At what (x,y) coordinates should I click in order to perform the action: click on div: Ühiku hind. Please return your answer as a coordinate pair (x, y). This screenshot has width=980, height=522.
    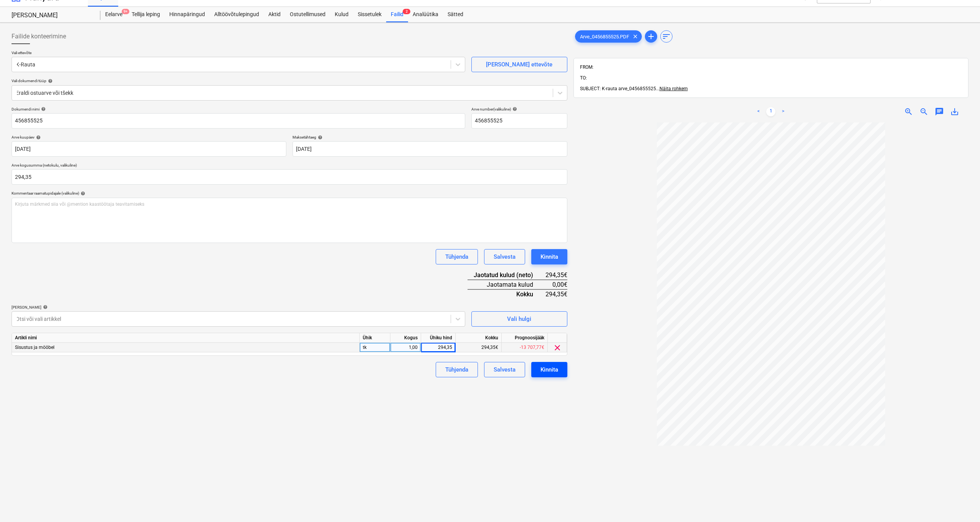
    Looking at the image, I should click on (438, 338).